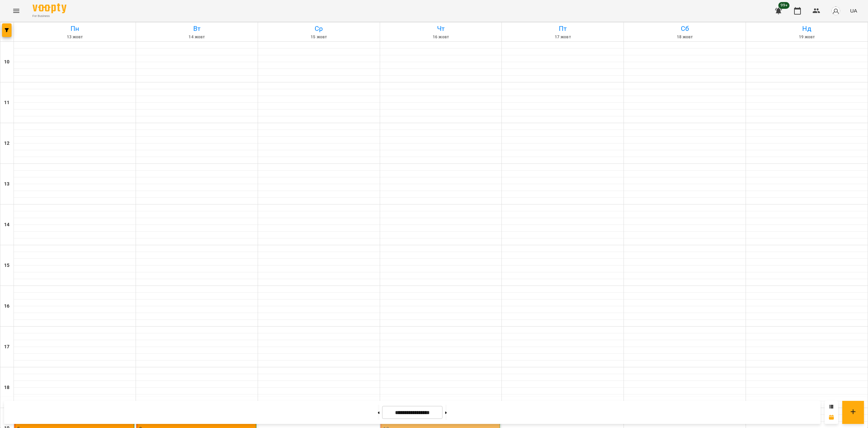  I want to click on h6: 16 жовт, so click(441, 37).